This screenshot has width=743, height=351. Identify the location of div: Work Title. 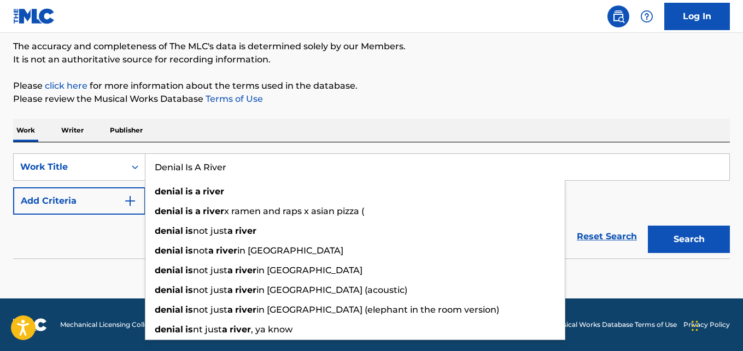
(69, 167).